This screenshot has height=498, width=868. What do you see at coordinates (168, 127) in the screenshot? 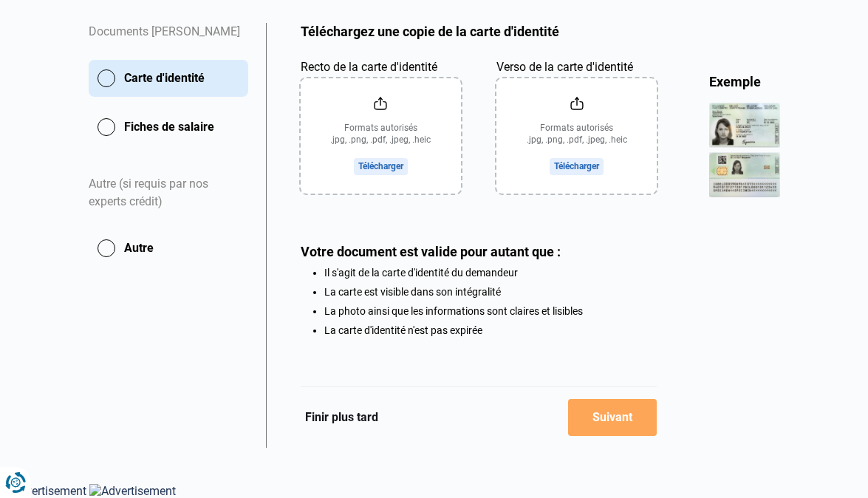
I see `button: Fiches de salaire` at bounding box center [168, 127].